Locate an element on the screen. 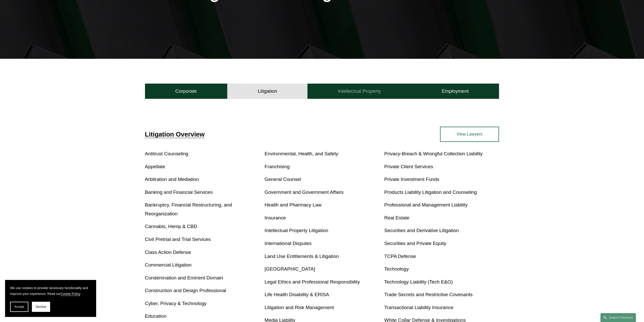  a: General Counsel is located at coordinates (283, 179).